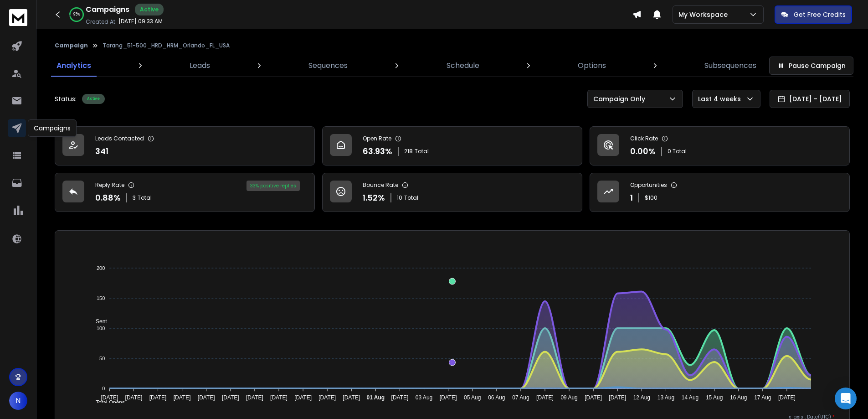  I want to click on a: Click Rate0.00%0 Total, so click(719, 146).